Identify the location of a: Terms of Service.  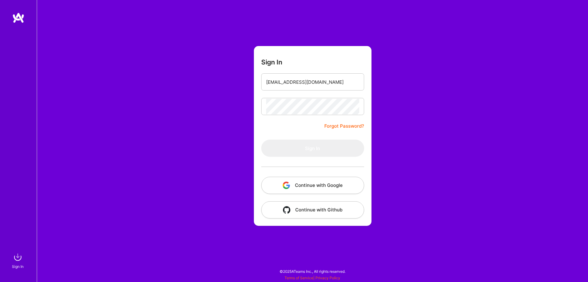
(299, 277).